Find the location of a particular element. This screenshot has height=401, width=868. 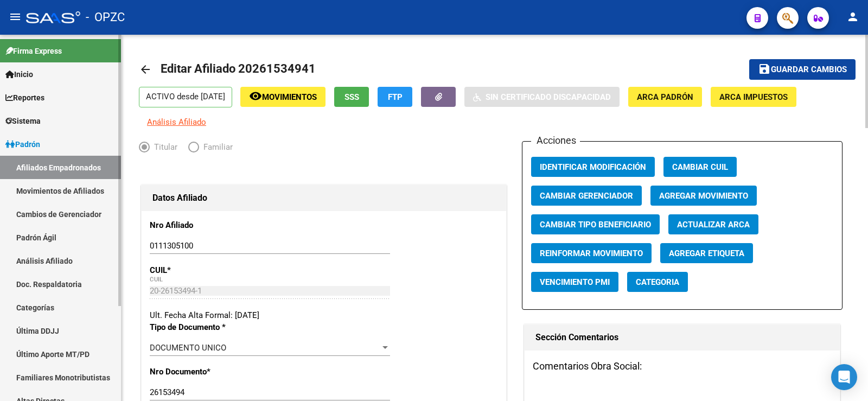

button: Actualizar ARCA is located at coordinates (713, 224).